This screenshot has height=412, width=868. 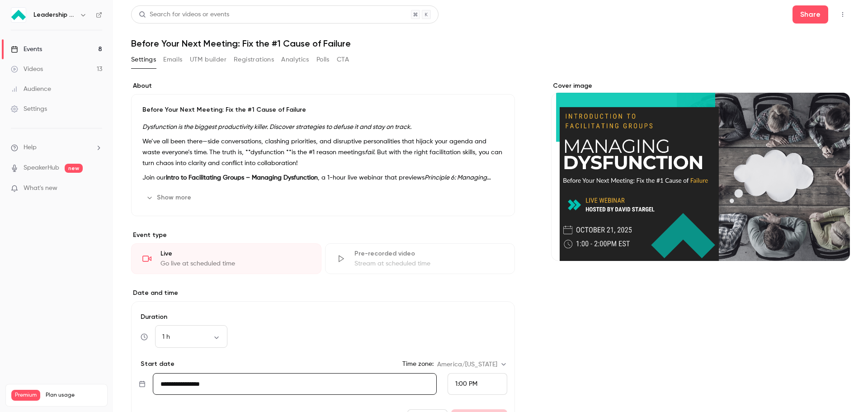 I want to click on label: Date and time, so click(x=323, y=293).